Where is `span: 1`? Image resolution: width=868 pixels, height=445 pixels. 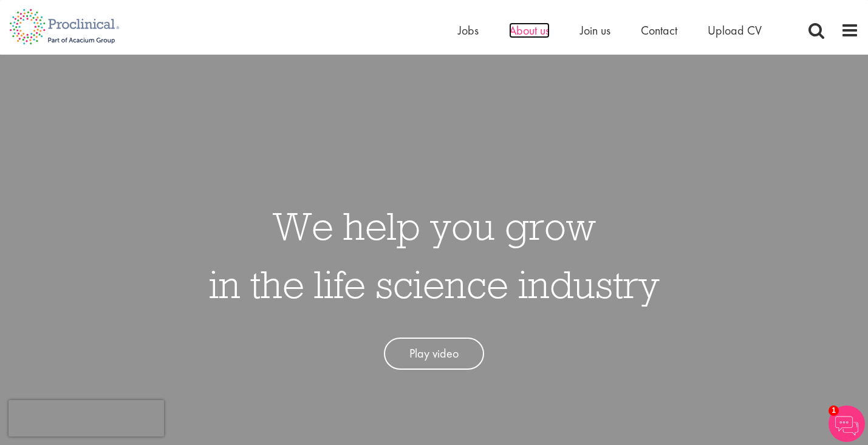 span: 1 is located at coordinates (834, 411).